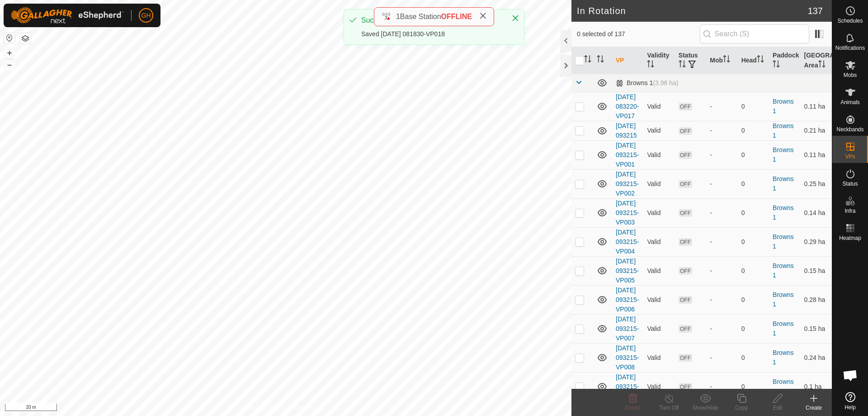  Describe the element at coordinates (705, 408) in the screenshot. I see `div: Show/Hide` at that location.